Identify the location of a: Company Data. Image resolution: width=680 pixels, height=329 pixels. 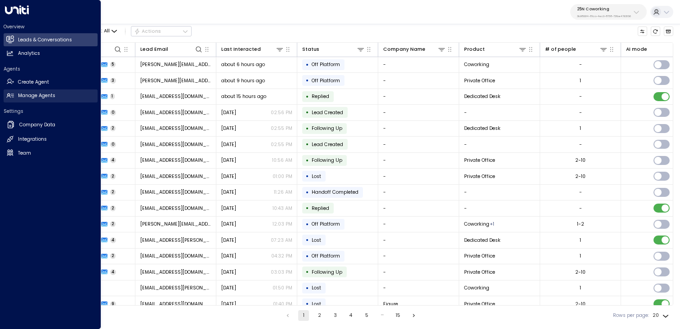
(50, 125).